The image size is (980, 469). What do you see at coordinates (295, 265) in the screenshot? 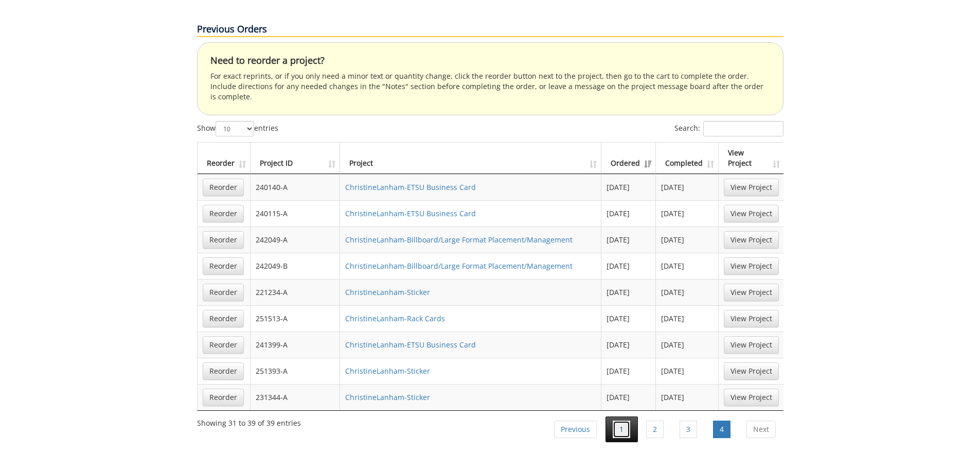
I see `td: 242049-B` at bounding box center [295, 265].